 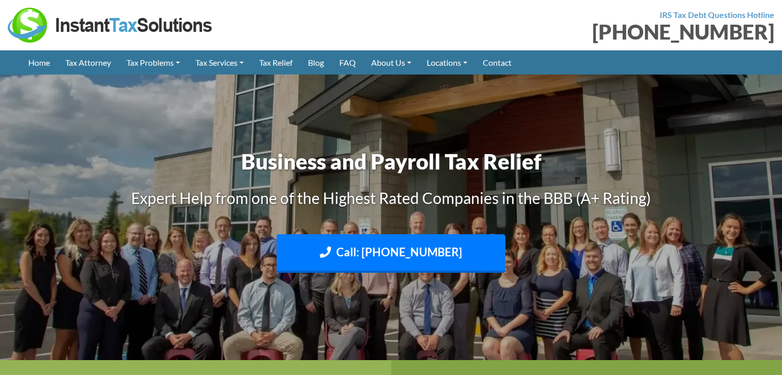 I want to click on a: Tax Relief, so click(x=275, y=62).